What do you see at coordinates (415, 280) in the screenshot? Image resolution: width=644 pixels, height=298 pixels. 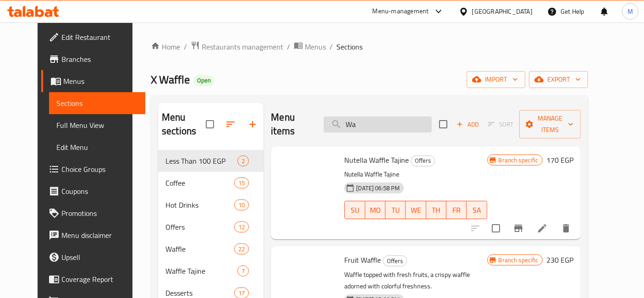 I see `p: Waffle topped with fresh fruits, a crispy waffle adorned with colorful freshness.` at bounding box center [415, 280].